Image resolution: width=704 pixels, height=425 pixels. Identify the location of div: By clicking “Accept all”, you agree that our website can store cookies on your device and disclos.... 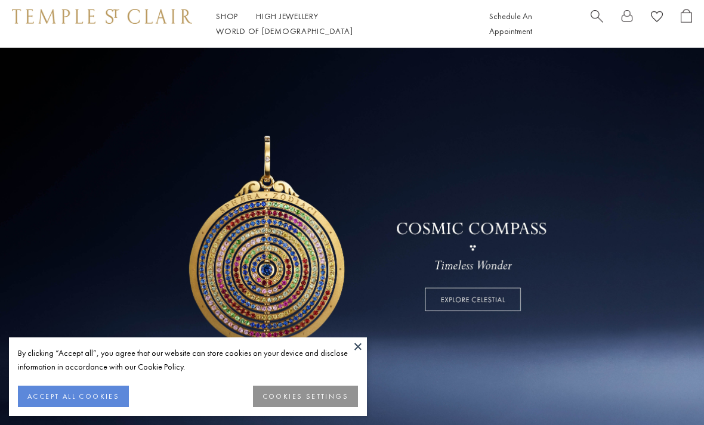
(188, 360).